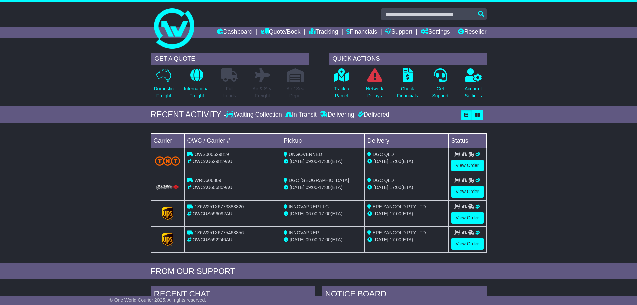  I want to click on img: TNT_Domestic.png, so click(168, 161).